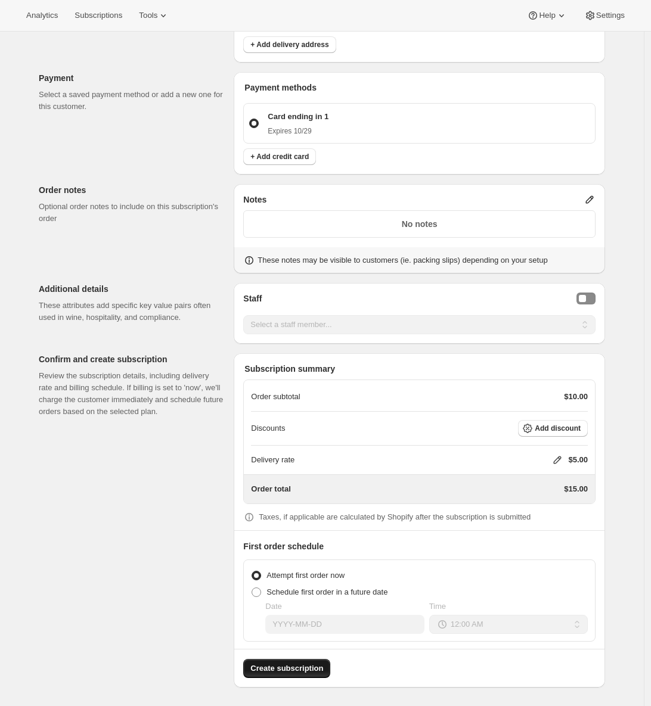 This screenshot has width=651, height=706. Describe the element at coordinates (148, 15) in the screenshot. I see `span: Tools` at that location.